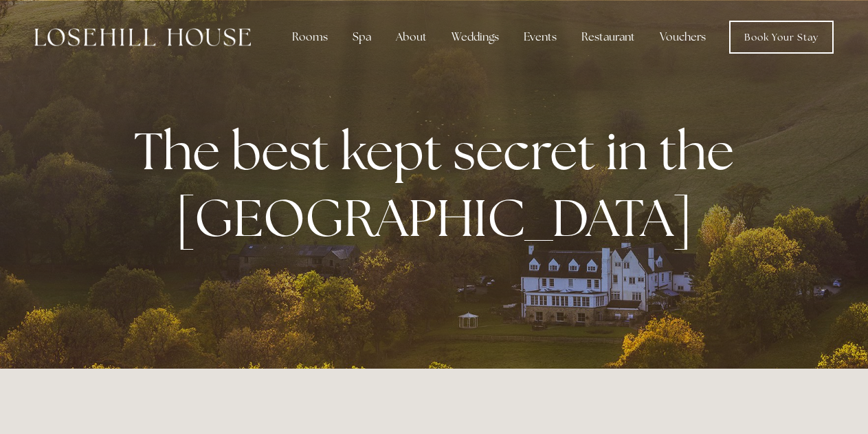 This screenshot has width=868, height=434. Describe the element at coordinates (683, 37) in the screenshot. I see `a: Vouchers` at that location.